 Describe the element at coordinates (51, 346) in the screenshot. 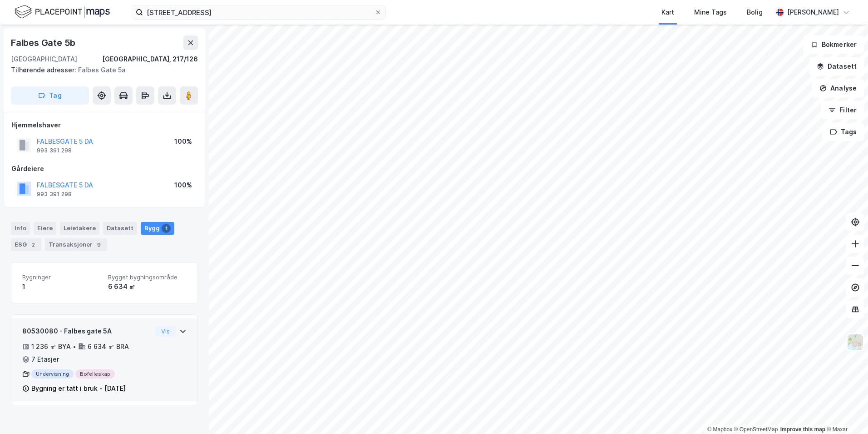

I see `div: 1 236 ㎡ BYA` at that location.